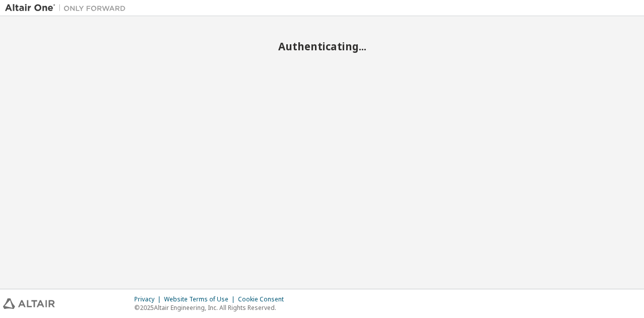 The width and height of the screenshot is (644, 318). What do you see at coordinates (264, 299) in the screenshot?
I see `div: Cookie Consent` at bounding box center [264, 299].